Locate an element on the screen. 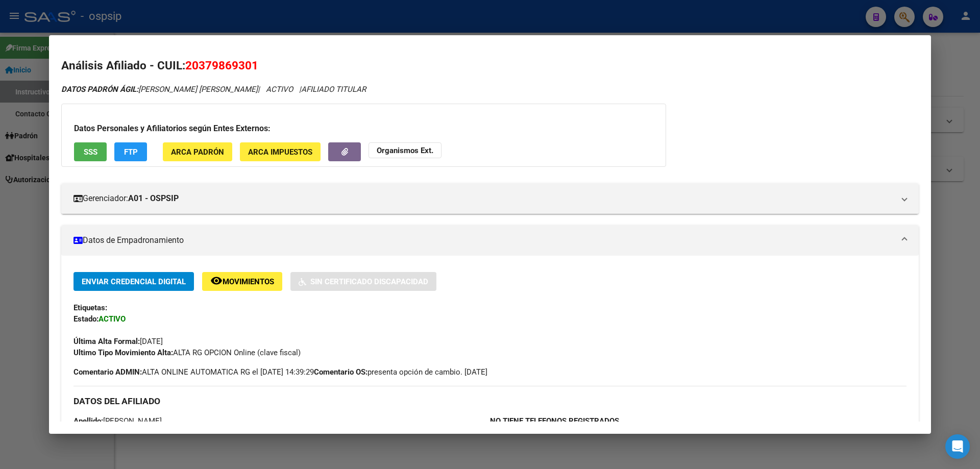 The height and width of the screenshot is (469, 980). strong: Apellido: is located at coordinates (88, 421).